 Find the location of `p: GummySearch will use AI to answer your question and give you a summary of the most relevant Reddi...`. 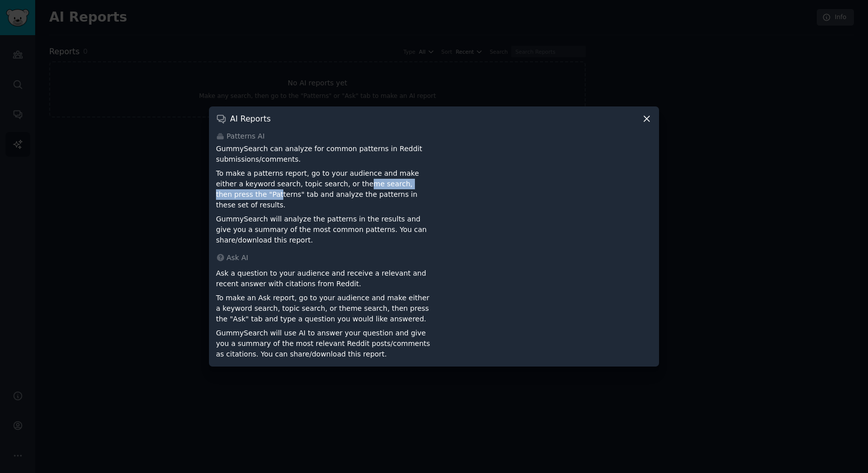

p: GummySearch will use AI to answer your question and give you a summary of the most relevant Reddi... is located at coordinates (323, 343).